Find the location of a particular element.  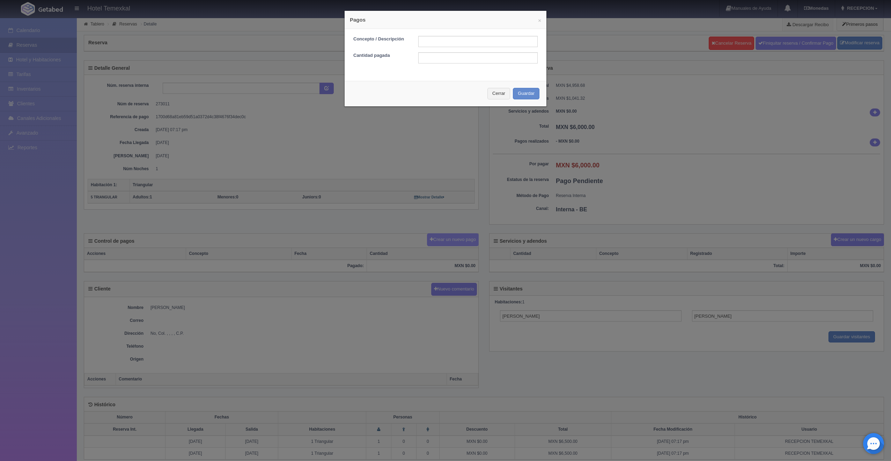

button: Guardar is located at coordinates (526, 94).